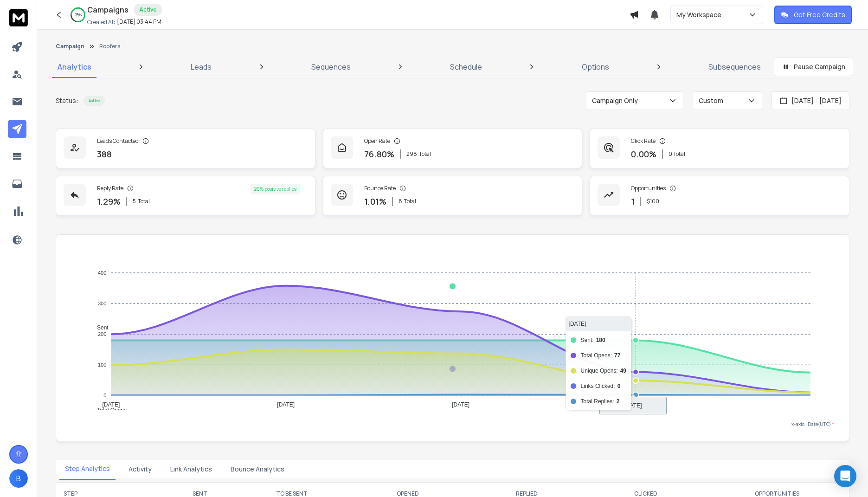  I want to click on span: Sent, so click(99, 328).